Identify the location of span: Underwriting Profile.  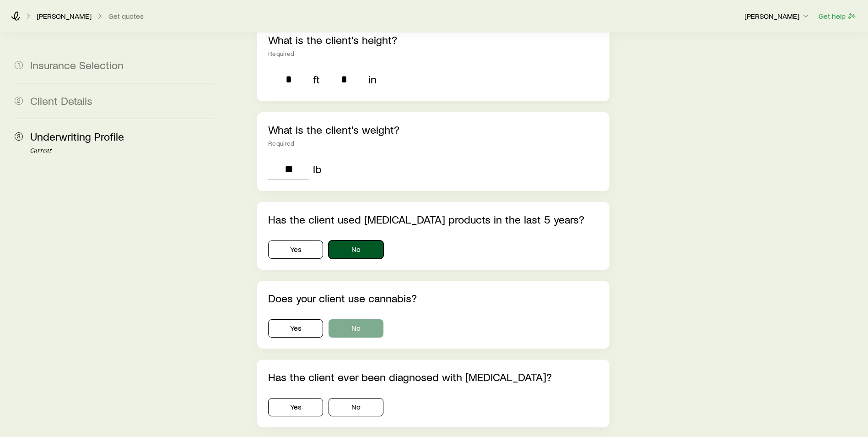
(77, 136).